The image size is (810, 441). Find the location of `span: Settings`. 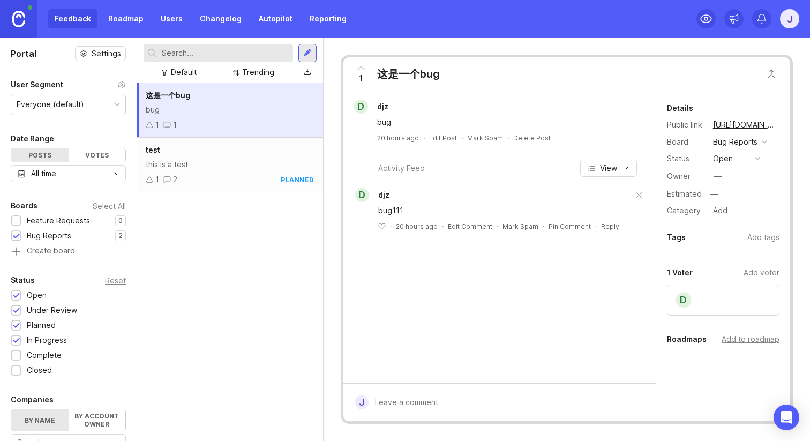

span: Settings is located at coordinates (106, 54).